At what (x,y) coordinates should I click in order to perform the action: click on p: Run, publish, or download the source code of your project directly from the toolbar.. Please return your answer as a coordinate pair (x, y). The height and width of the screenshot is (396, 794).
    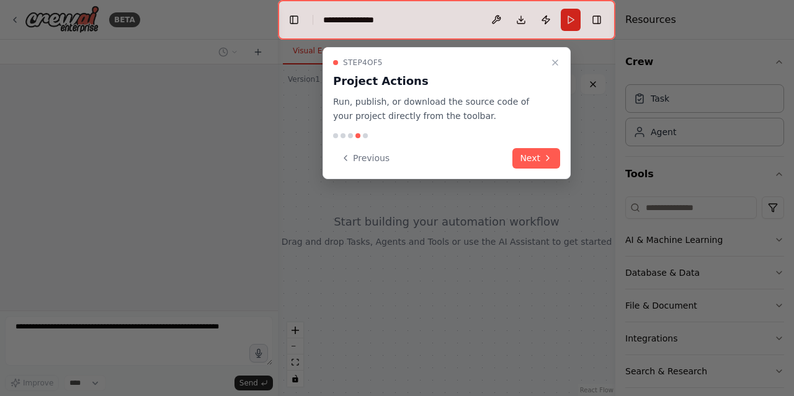
    Looking at the image, I should click on (439, 109).